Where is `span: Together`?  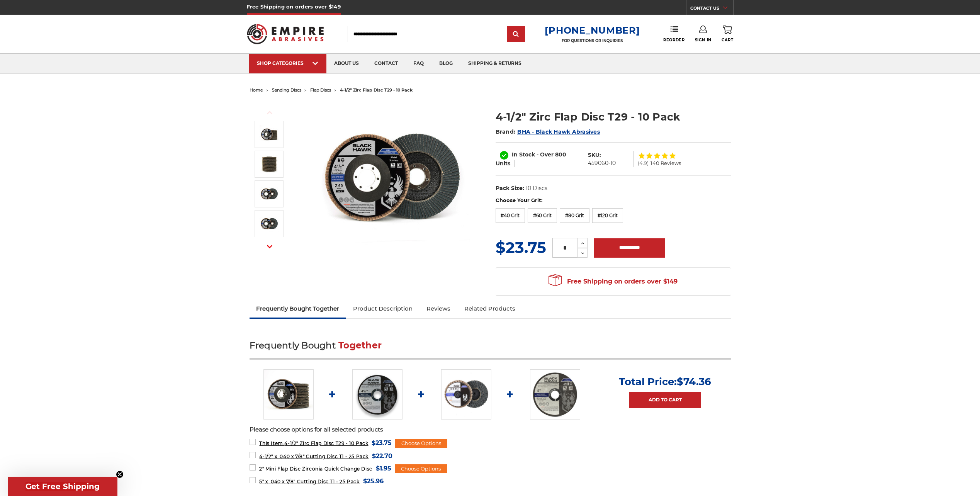
span: Together is located at coordinates (360, 345).